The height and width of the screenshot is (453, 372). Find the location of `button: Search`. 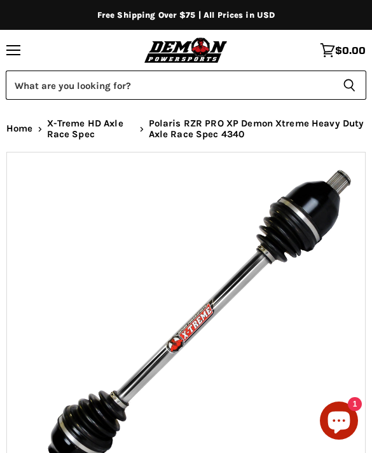

button: Search is located at coordinates (349, 85).